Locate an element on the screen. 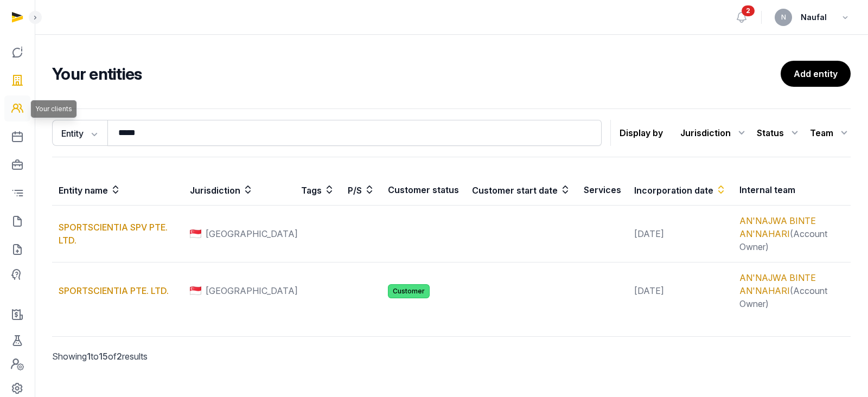  th: P/S is located at coordinates (361, 190).